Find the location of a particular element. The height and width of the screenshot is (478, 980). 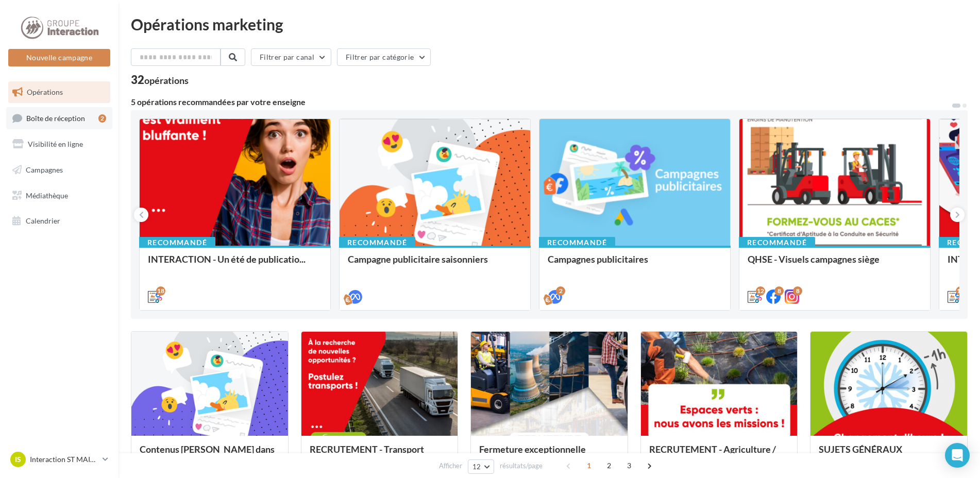

a: Médiathèque is located at coordinates (59, 196).